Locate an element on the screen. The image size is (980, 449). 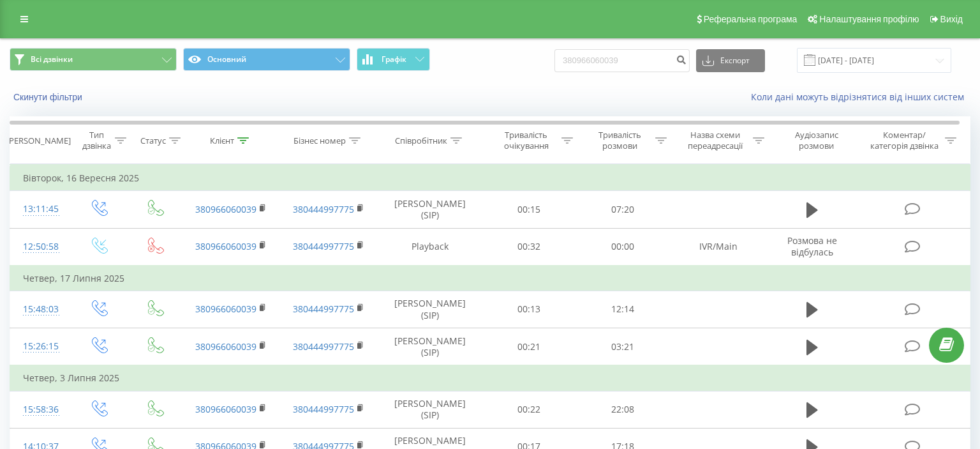
div: Тривалість очікування is located at coordinates (526, 141).